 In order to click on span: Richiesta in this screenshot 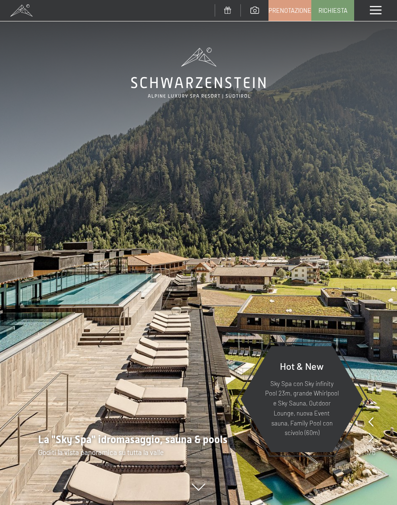, I will do `click(333, 10)`.